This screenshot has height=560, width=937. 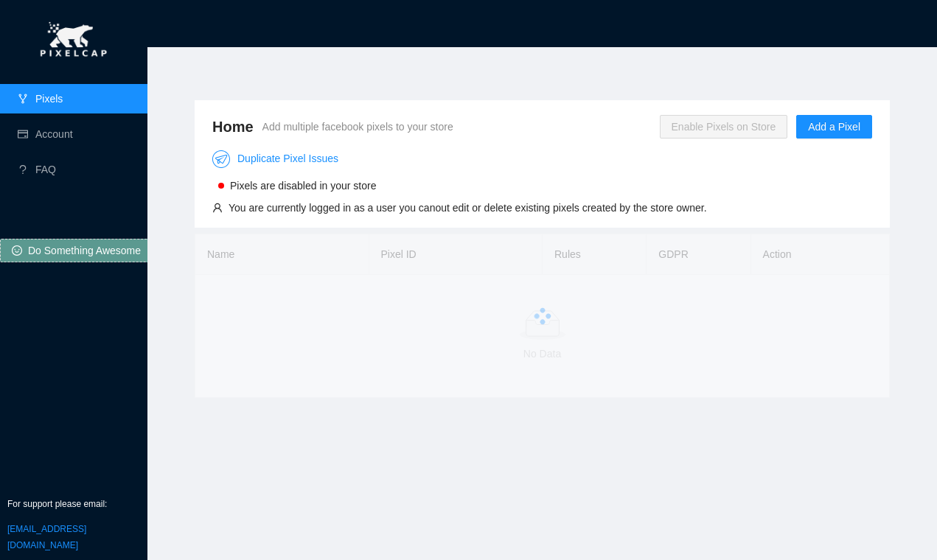 I want to click on a: Account, so click(x=54, y=134).